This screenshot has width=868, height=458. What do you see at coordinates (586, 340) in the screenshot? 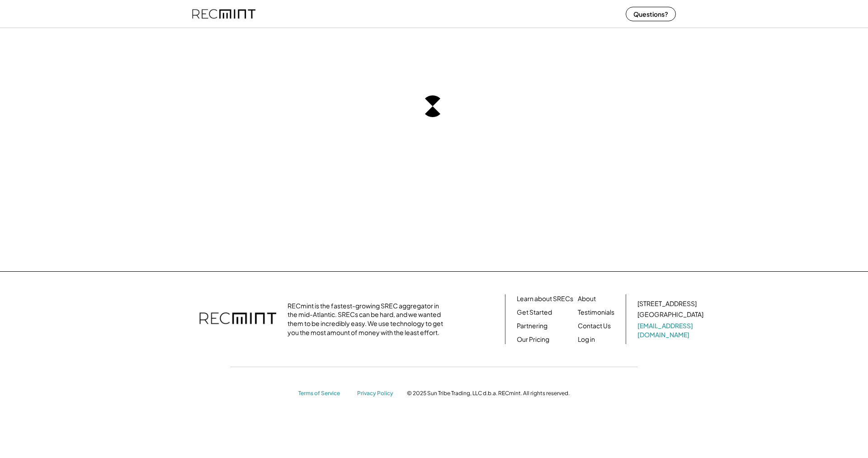
I see `a: Log in` at bounding box center [586, 340].